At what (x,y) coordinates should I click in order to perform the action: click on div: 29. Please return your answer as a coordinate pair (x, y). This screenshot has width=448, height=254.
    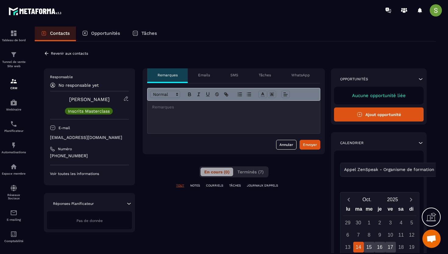
    Looking at the image, I should click on (348, 222).